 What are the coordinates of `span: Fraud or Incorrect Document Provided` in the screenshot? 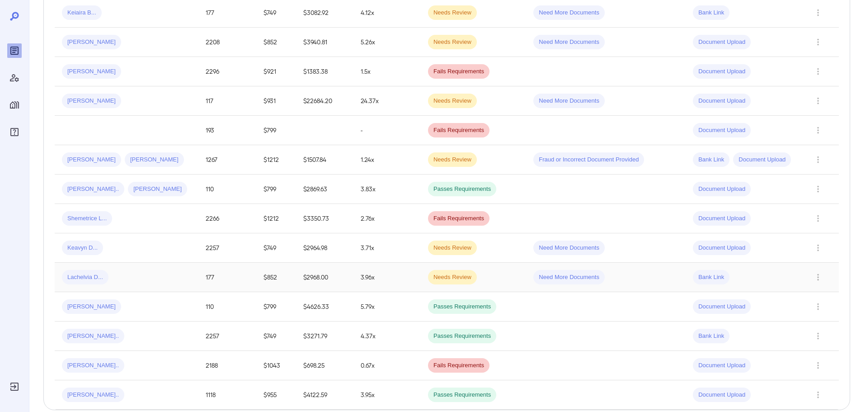 It's located at (588, 159).